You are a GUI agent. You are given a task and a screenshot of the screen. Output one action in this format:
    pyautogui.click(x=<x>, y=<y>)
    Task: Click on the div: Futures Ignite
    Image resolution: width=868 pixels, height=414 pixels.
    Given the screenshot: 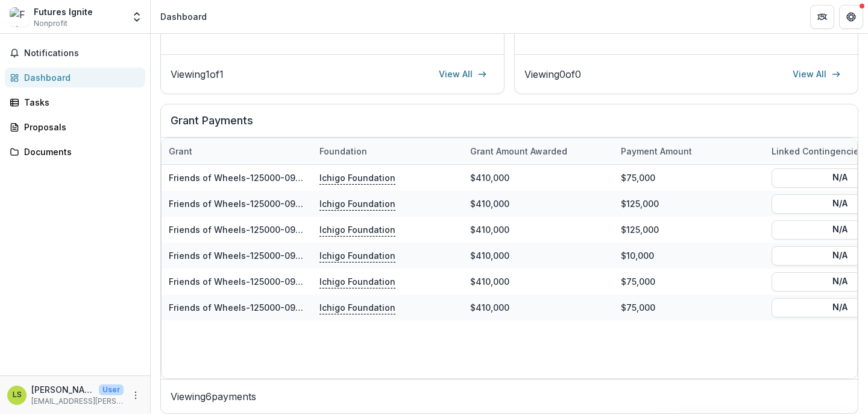 What is the action you would take?
    pyautogui.click(x=63, y=11)
    